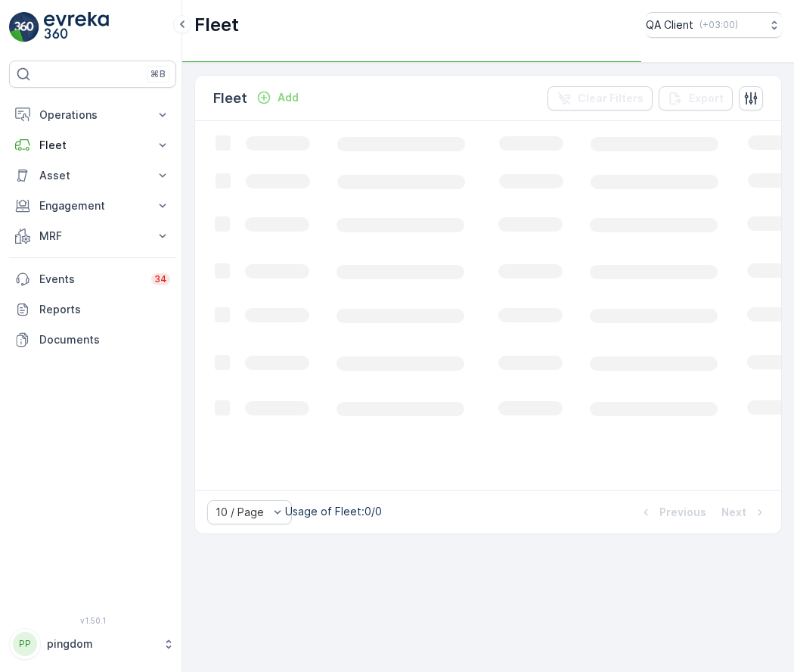 The image size is (794, 672). What do you see at coordinates (707, 98) in the screenshot?
I see `p: Export` at bounding box center [707, 98].